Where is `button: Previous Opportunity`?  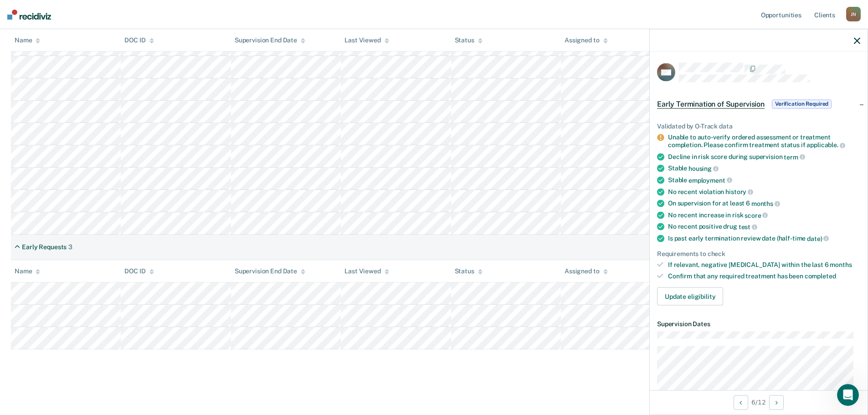 button: Previous Opportunity is located at coordinates (741, 403).